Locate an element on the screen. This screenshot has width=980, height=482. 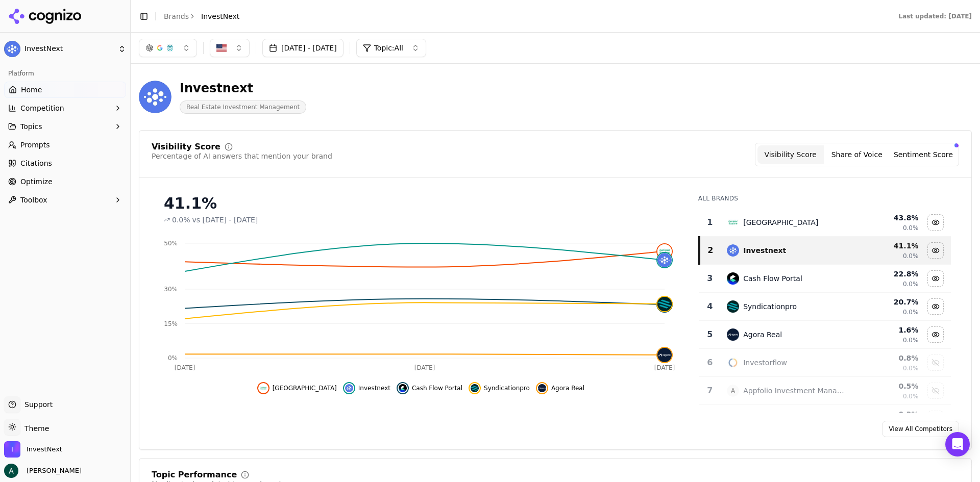
tr: 5agora realAgora Real1.6%0.0%Hide agora real data is located at coordinates (824, 335).